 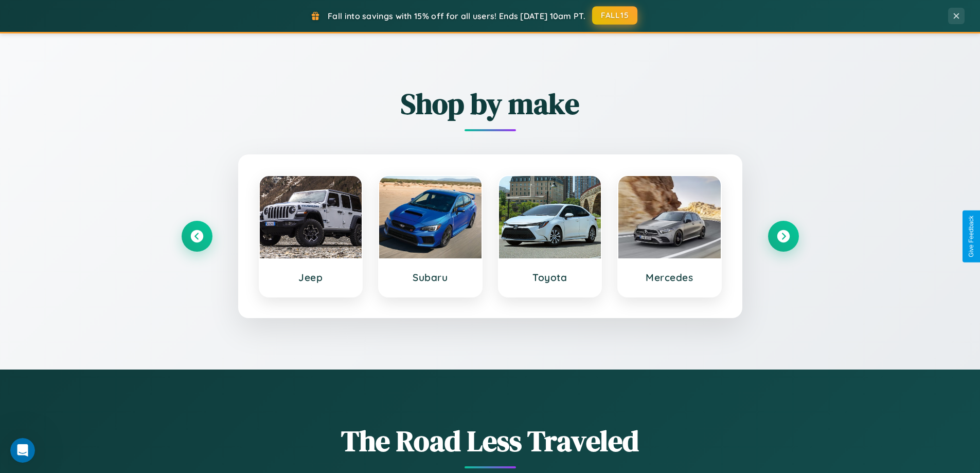 I want to click on h1: The Road Less Traveled, so click(x=490, y=440).